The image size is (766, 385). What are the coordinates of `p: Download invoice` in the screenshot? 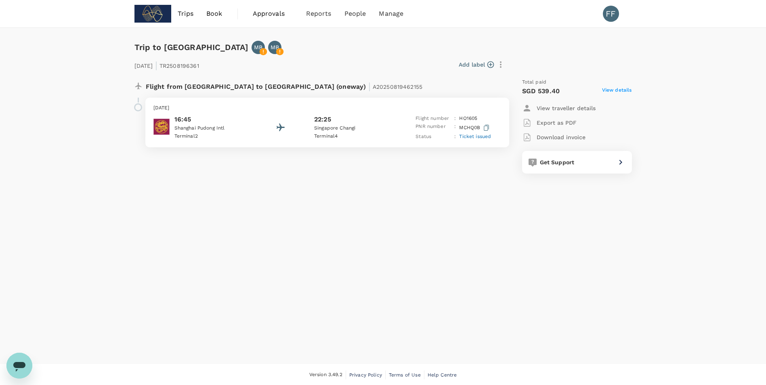 It's located at (561, 137).